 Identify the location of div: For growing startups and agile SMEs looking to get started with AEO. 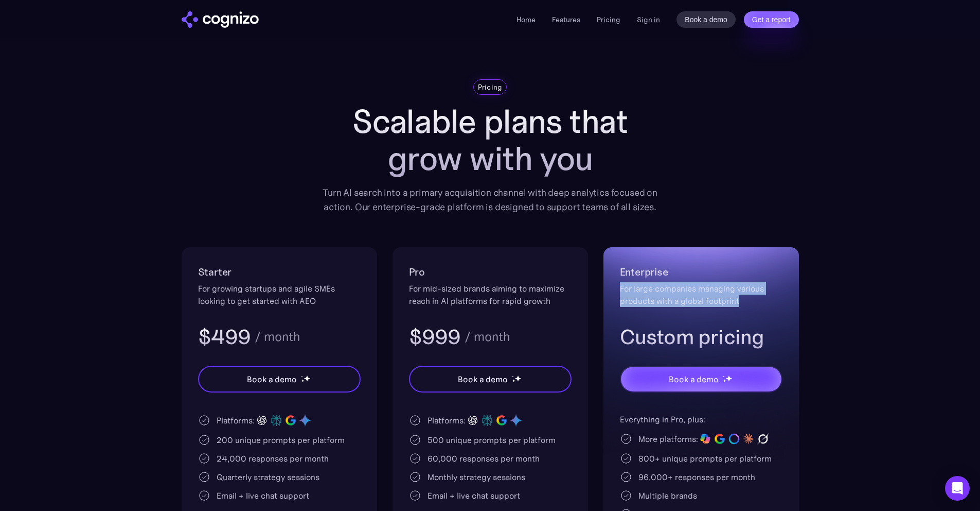
(280, 294).